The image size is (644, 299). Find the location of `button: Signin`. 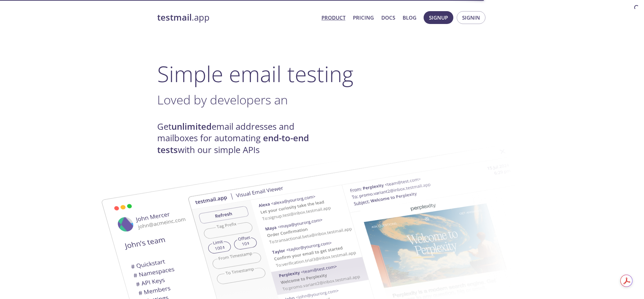

button: Signin is located at coordinates (471, 17).